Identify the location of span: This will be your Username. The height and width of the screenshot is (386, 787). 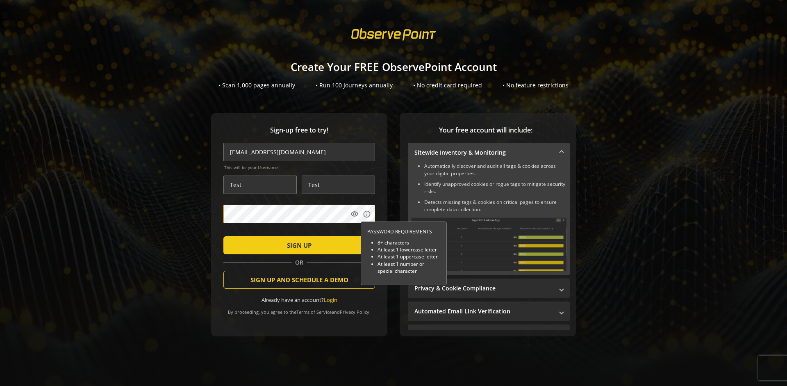
(300, 167).